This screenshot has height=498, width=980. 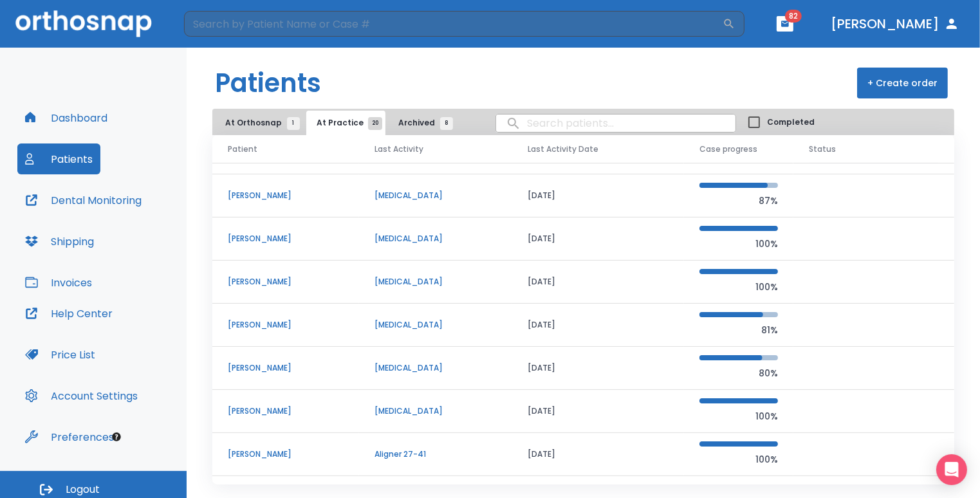 What do you see at coordinates (447, 124) in the screenshot?
I see `span: 8` at bounding box center [447, 124].